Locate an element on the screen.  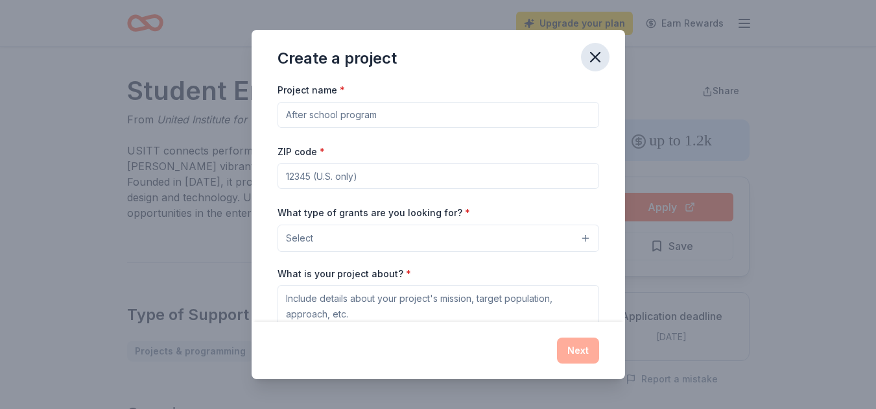
span: Select is located at coordinates (300, 238).